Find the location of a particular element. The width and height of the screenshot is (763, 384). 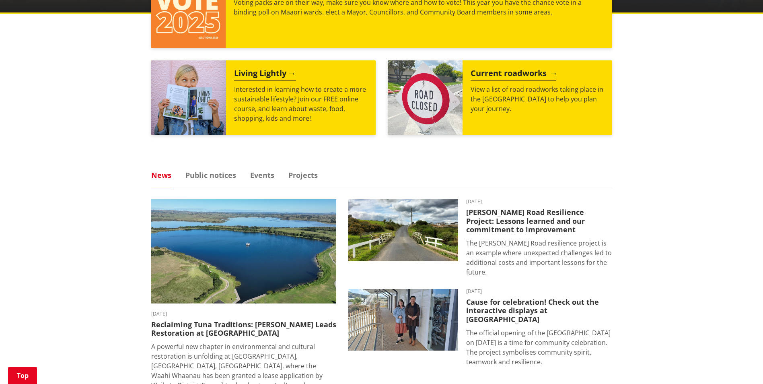

a: Living Lightly Interested in learning how to create a more sustainable lifestyle? Join our FREE o... is located at coordinates (263, 98).